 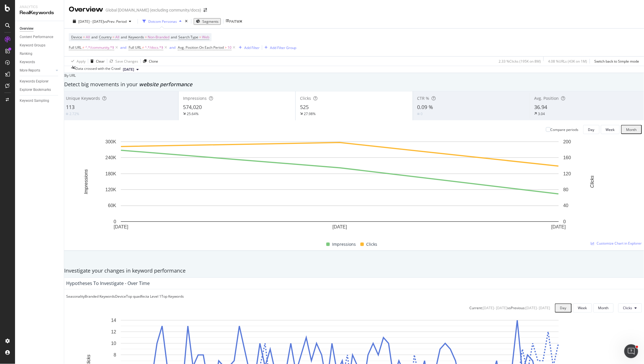 What do you see at coordinates (162, 21) in the screenshot?
I see `button: Dotcom Personas` at bounding box center [162, 21].